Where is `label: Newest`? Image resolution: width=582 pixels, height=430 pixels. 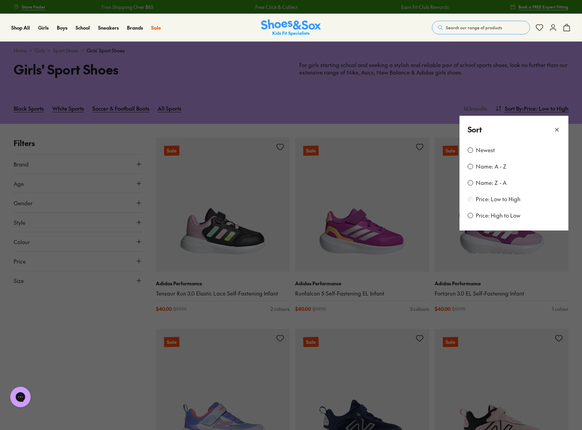 label: Newest is located at coordinates (485, 150).